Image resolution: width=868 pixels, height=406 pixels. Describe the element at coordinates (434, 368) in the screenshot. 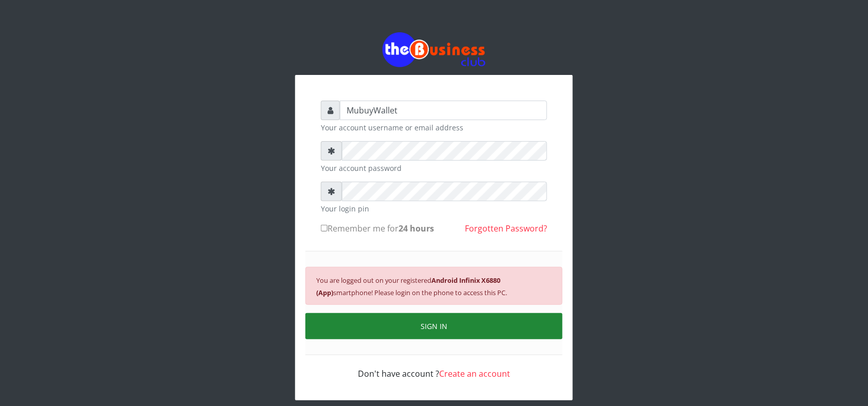

I see `div: Don't have account ?` at that location.